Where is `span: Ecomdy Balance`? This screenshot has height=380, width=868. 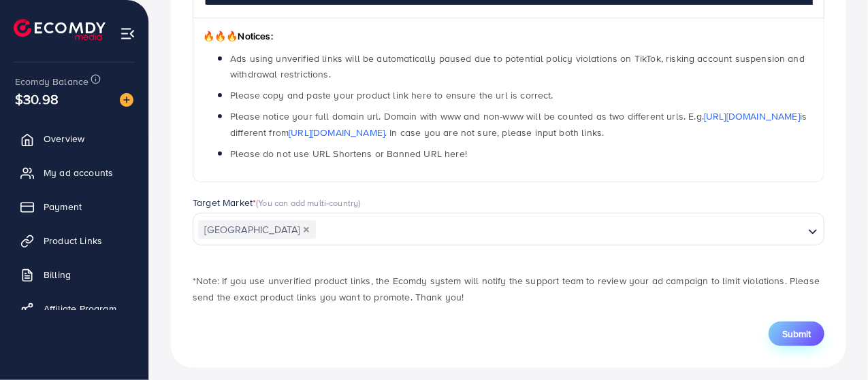 span: Ecomdy Balance is located at coordinates (52, 82).